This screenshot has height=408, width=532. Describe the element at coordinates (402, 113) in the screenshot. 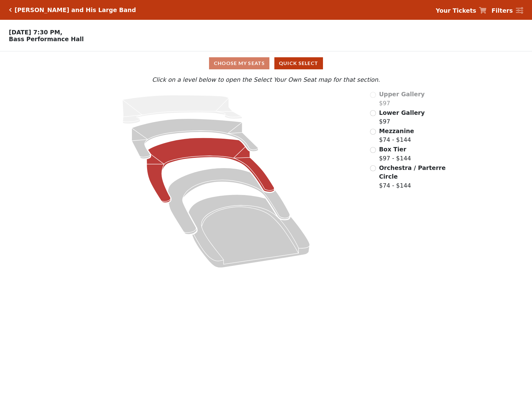

I see `span: Lower Gallery` at that location.